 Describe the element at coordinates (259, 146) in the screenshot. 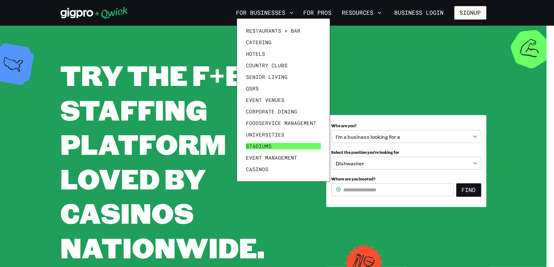

I see `span: Stadiums` at that location.